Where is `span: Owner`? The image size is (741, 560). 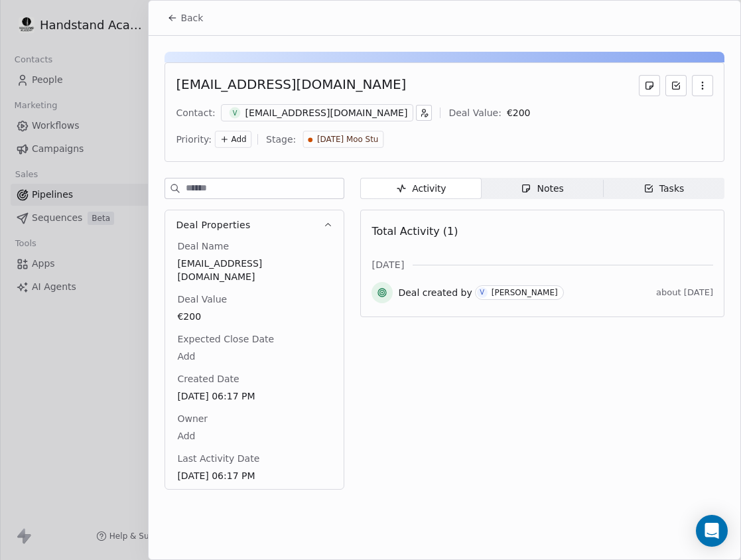
span: Owner is located at coordinates (192, 418).